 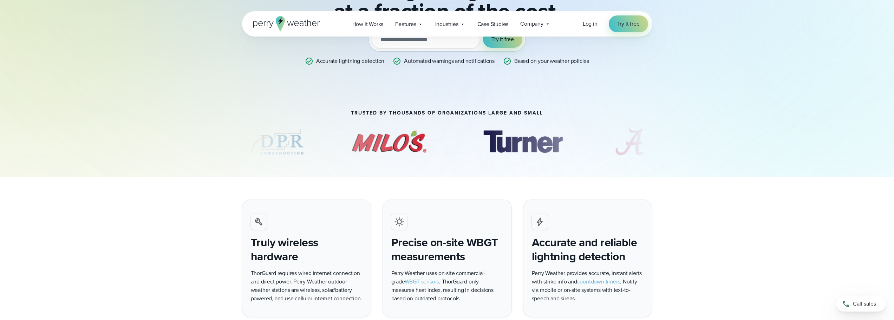 What do you see at coordinates (588, 249) in the screenshot?
I see `h4: Accurate and reliable lightning detection` at bounding box center [588, 249].